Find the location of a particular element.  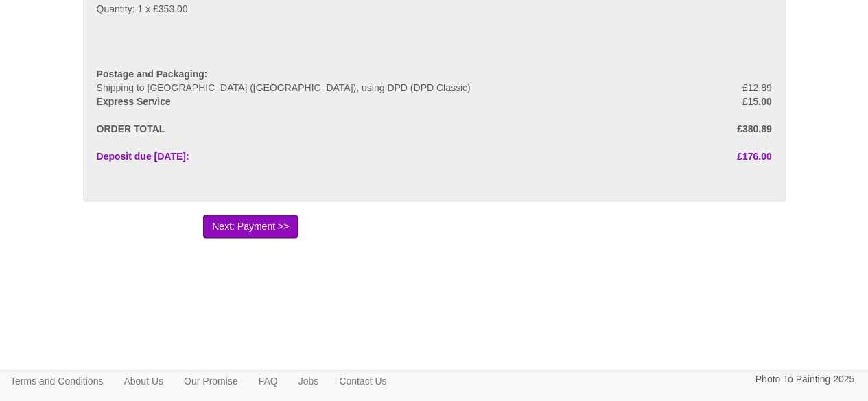

p: Photo To Painting 2025 is located at coordinates (804, 379).